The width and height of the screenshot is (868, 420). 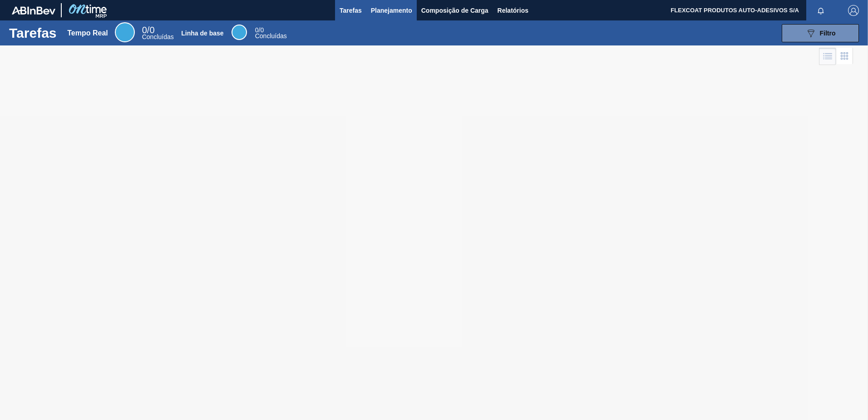 I want to click on button: Filtro, so click(x=821, y=33).